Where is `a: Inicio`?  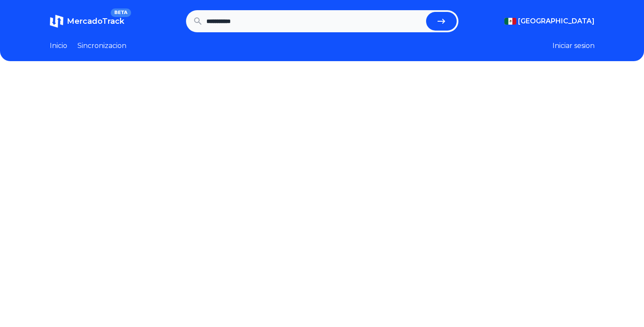
a: Inicio is located at coordinates (58, 46).